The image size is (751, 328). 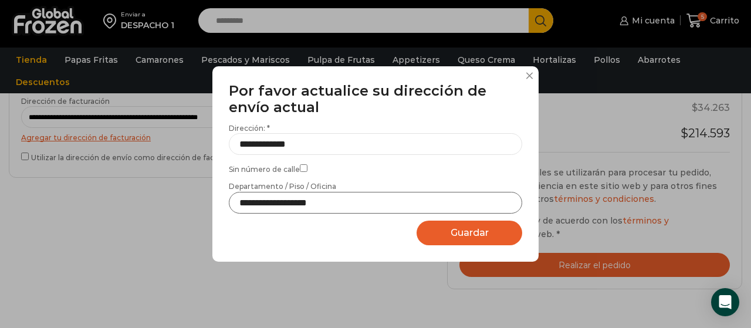 What do you see at coordinates (470, 233) in the screenshot?
I see `button: Guardar` at bounding box center [470, 233].